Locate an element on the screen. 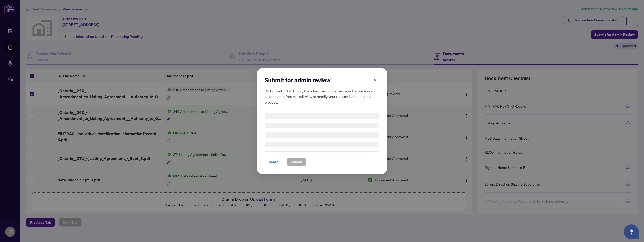 The height and width of the screenshot is (242, 644). button: Submit is located at coordinates (296, 161).